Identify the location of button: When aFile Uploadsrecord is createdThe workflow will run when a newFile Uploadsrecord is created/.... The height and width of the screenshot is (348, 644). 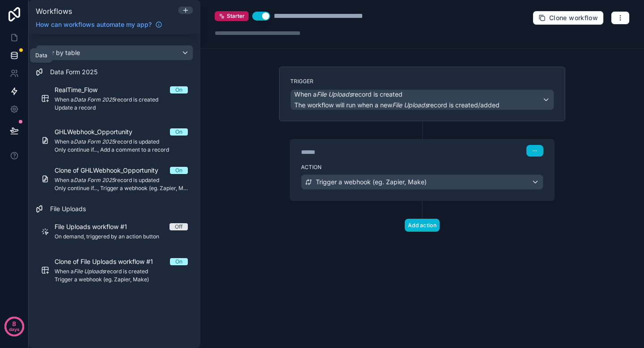
(422, 100).